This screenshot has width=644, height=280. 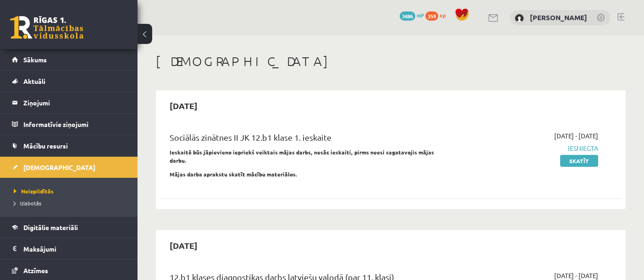 I want to click on div: Sociālās zinātnes II JK 12.b1 klase 1. ieskaite, so click(x=310, y=139).